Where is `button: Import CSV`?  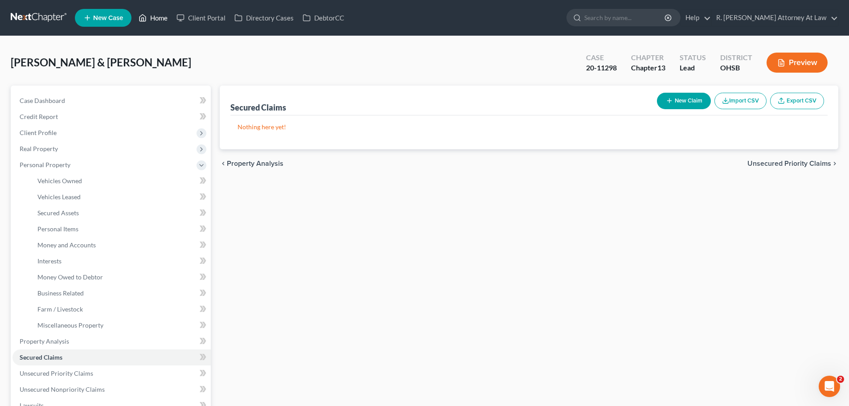
button: Import CSV is located at coordinates (740, 101).